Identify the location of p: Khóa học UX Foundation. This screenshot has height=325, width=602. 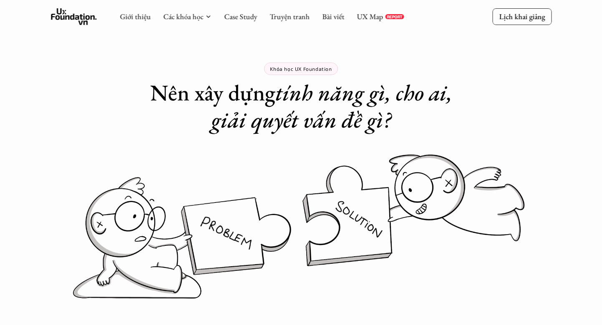
(301, 69).